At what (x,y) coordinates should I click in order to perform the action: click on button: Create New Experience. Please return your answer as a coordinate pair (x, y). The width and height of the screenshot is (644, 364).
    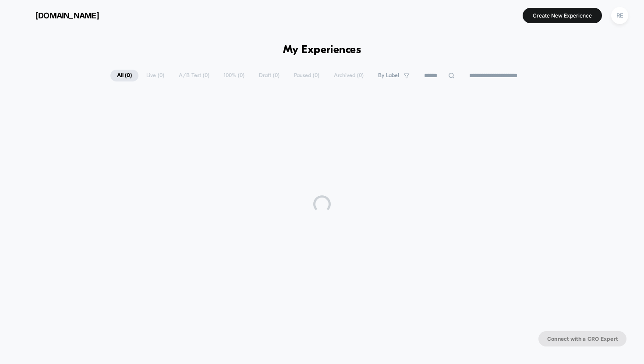
    Looking at the image, I should click on (563, 15).